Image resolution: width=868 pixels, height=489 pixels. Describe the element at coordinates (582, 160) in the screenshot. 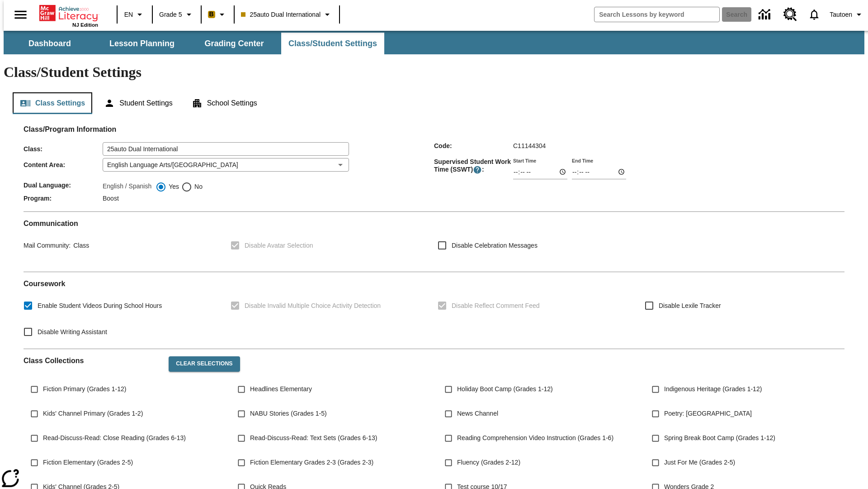

I see `label: End Time` at that location.